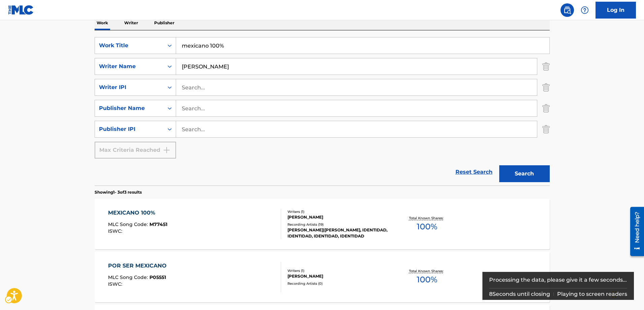  Describe the element at coordinates (339, 283) in the screenshot. I see `div: Recording Artists ( 0 )` at that location.